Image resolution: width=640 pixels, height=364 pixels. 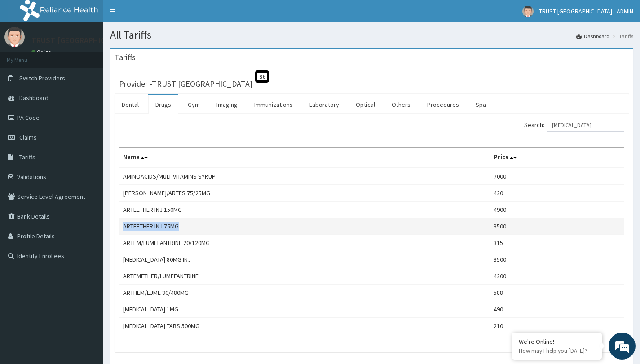 I want to click on td: ARTEETHER INJ 75MG, so click(x=304, y=226).